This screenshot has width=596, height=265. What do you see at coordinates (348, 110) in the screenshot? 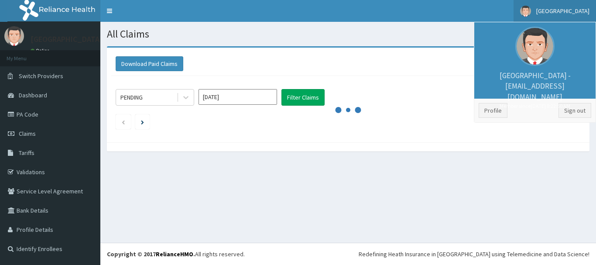
I see `svg: audio-loading` at bounding box center [348, 110].